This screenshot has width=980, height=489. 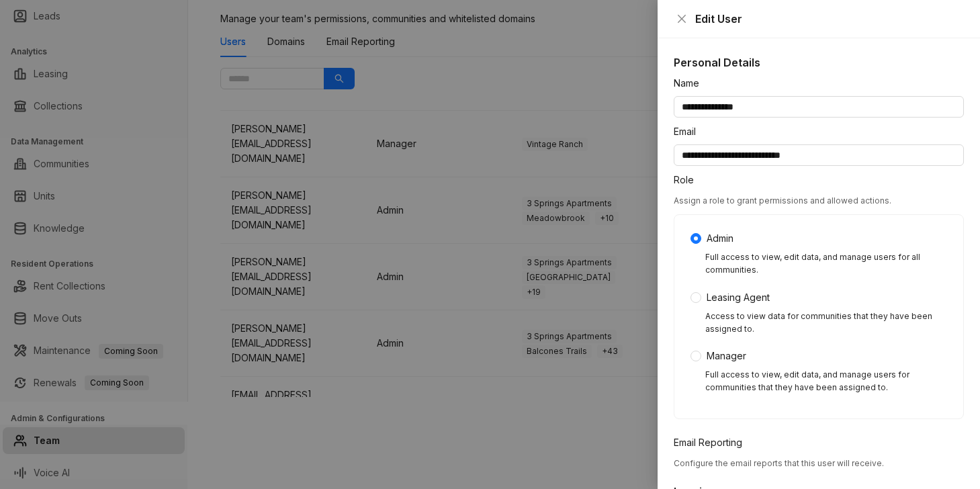 What do you see at coordinates (829, 19) in the screenshot?
I see `div: Edit User` at bounding box center [829, 19].